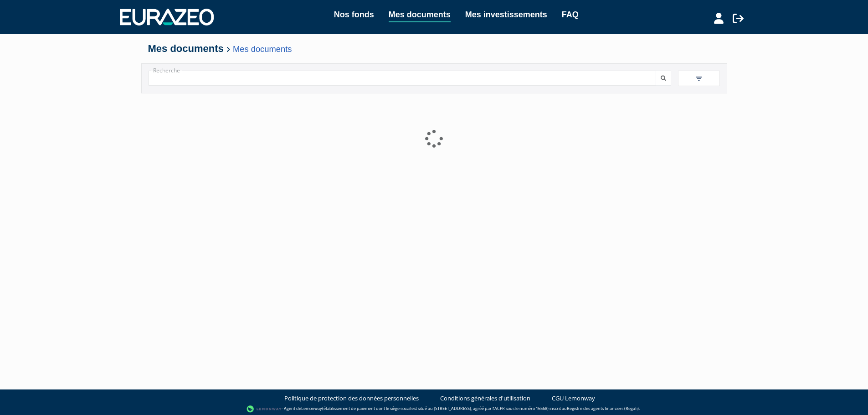 This screenshot has width=868, height=415. I want to click on img: 1732889491-logotype_eurazeo_blanc_rvb.png, so click(167, 17).